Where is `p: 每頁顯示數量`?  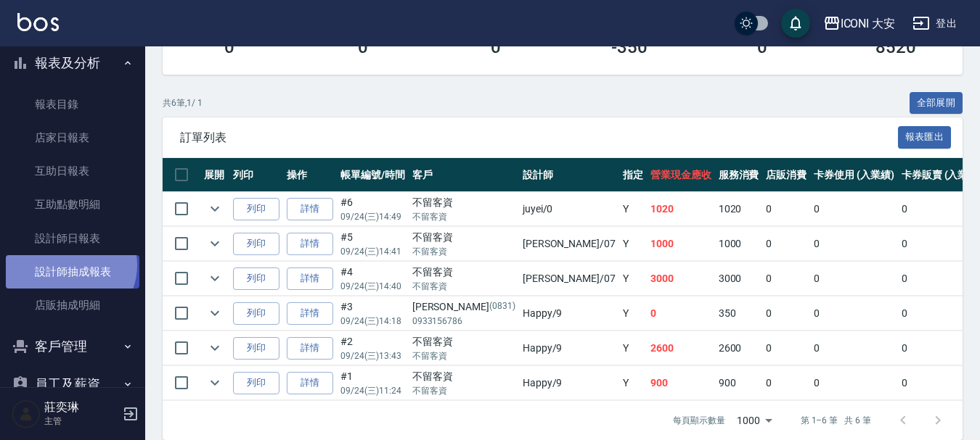 p: 每頁顯示數量 is located at coordinates (699, 421).